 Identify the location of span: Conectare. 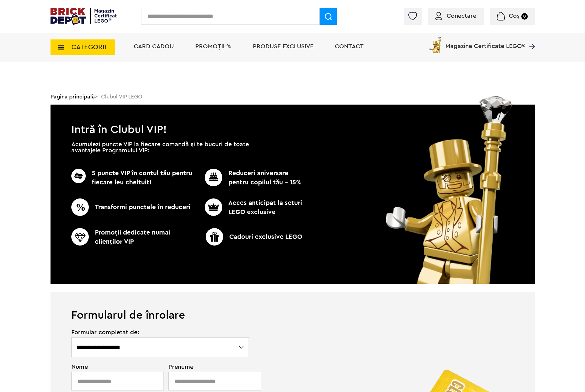
(461, 16).